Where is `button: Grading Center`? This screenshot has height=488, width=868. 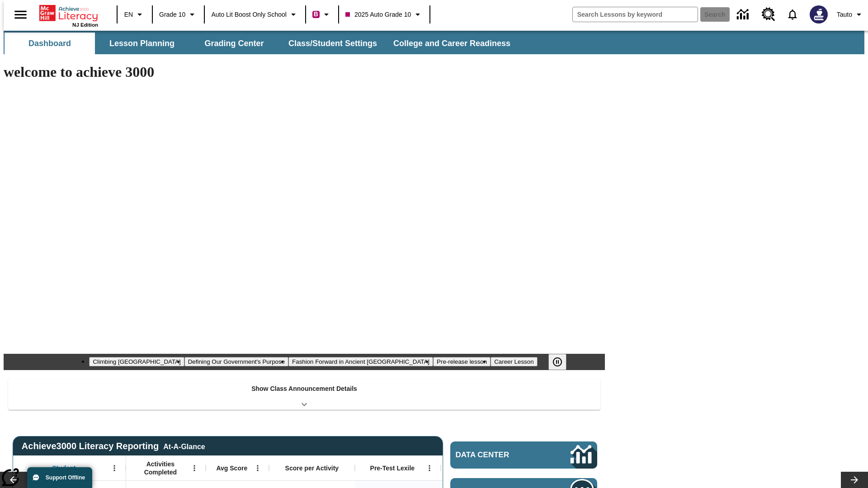 button: Grading Center is located at coordinates (234, 43).